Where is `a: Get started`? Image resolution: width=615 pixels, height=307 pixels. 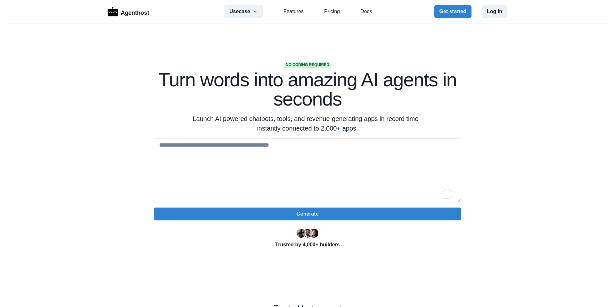
a: Get started is located at coordinates (453, 12).